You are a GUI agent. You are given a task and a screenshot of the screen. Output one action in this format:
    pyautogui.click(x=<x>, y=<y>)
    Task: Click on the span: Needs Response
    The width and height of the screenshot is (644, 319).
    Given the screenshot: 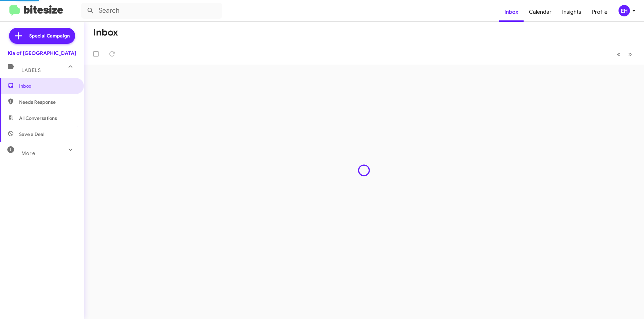 What is the action you would take?
    pyautogui.click(x=48, y=102)
    